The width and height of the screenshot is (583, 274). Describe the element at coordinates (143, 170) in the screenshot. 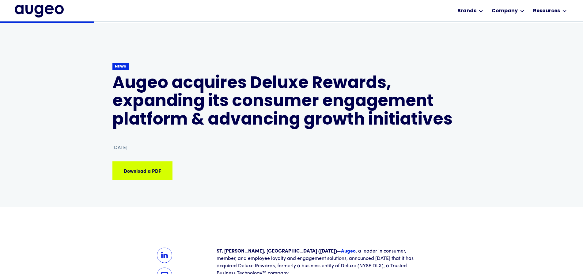

I see `a: Download a PDF` at that location.